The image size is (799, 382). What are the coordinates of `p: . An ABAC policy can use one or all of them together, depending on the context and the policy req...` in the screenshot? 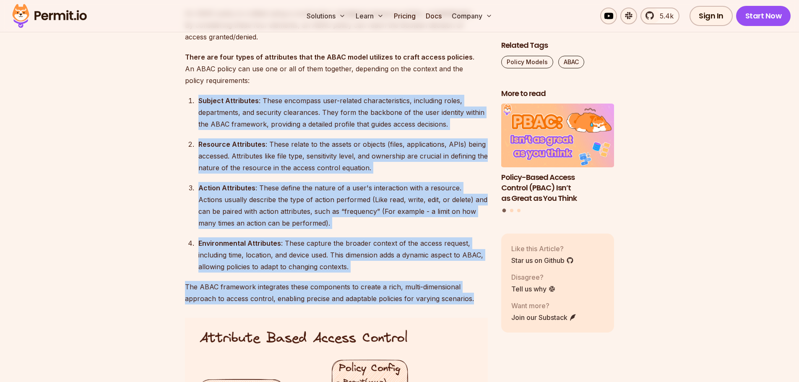 It's located at (336, 69).